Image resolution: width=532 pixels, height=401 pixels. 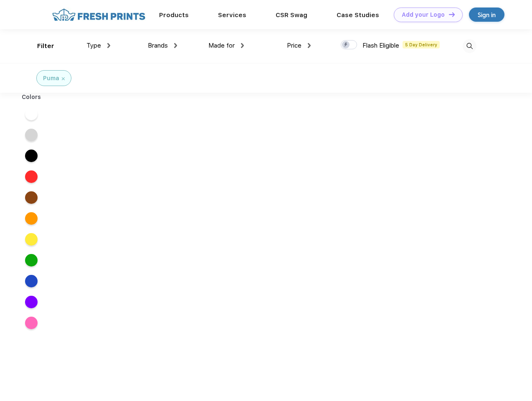 I want to click on a: Products, so click(x=174, y=15).